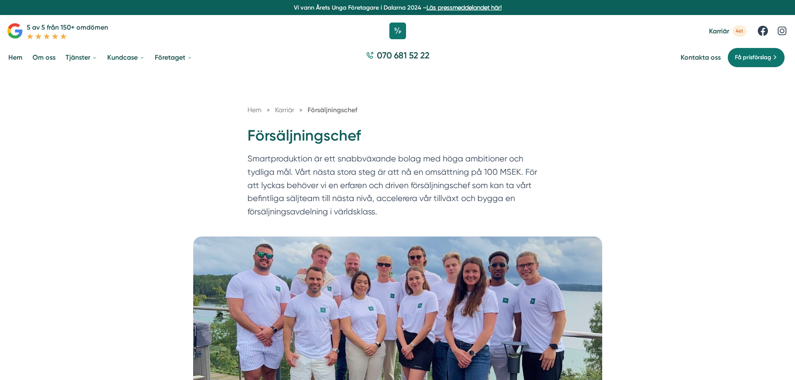 This screenshot has height=380, width=795. Describe the element at coordinates (398, 187) in the screenshot. I see `p: Smartproduktion är ett snabbväxande bolag med höga ambitioner och tydliga mål. Vårt nästa stora s...` at that location.